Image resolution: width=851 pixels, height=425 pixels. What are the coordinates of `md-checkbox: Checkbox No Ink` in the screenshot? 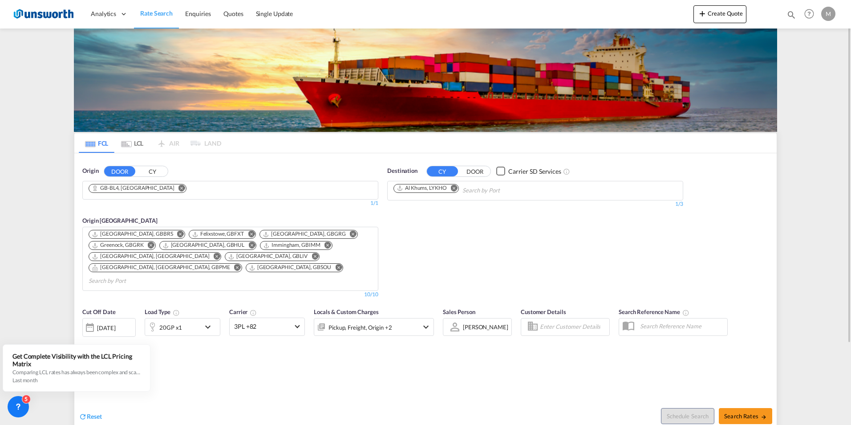 It's located at (529, 171).